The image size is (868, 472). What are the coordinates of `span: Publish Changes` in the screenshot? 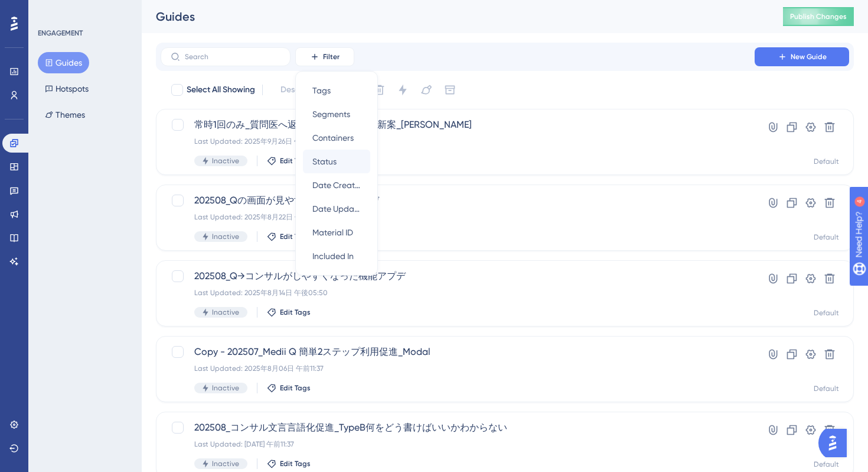 It's located at (818, 17).